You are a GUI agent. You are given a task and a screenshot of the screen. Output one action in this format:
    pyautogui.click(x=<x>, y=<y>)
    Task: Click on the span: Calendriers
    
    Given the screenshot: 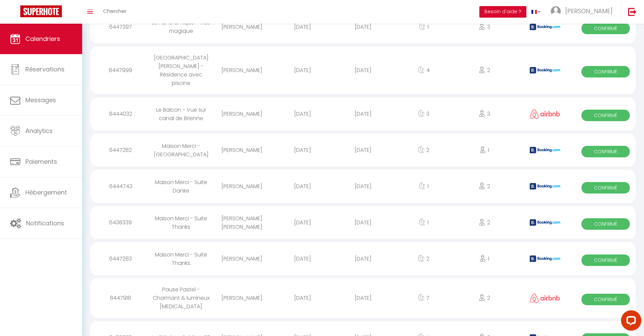 What is the action you would take?
    pyautogui.click(x=42, y=38)
    